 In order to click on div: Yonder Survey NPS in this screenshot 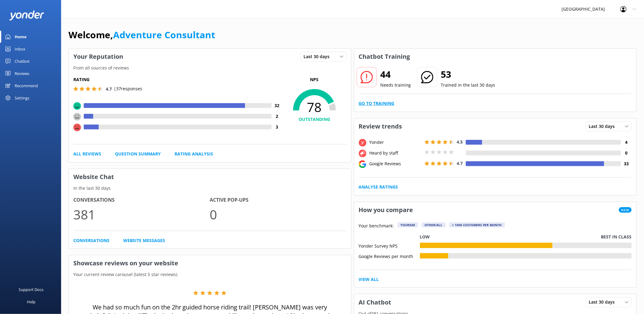, I will do `click(390, 245)`.